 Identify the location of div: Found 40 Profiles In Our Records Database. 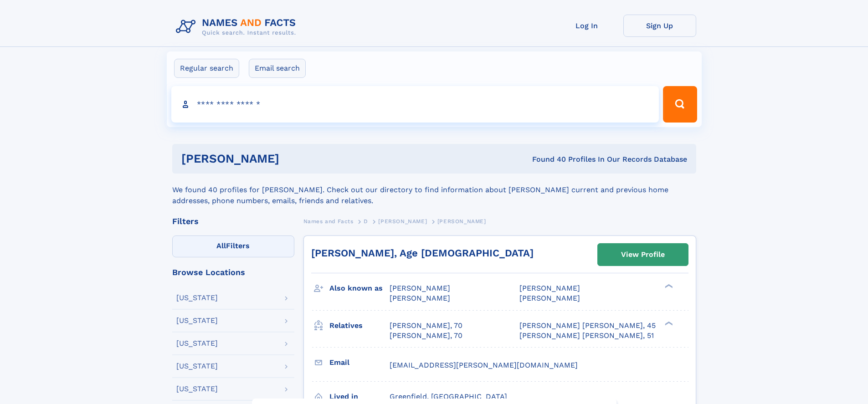
(546, 160).